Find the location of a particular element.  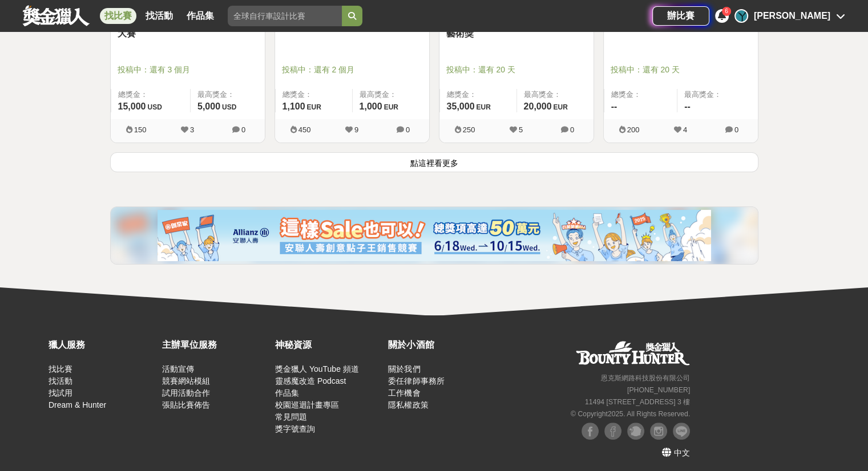

a: 常見問題 is located at coordinates (291, 417).